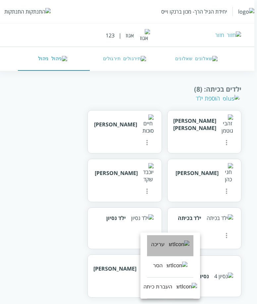  I want to click on div: הסר, so click(158, 266).